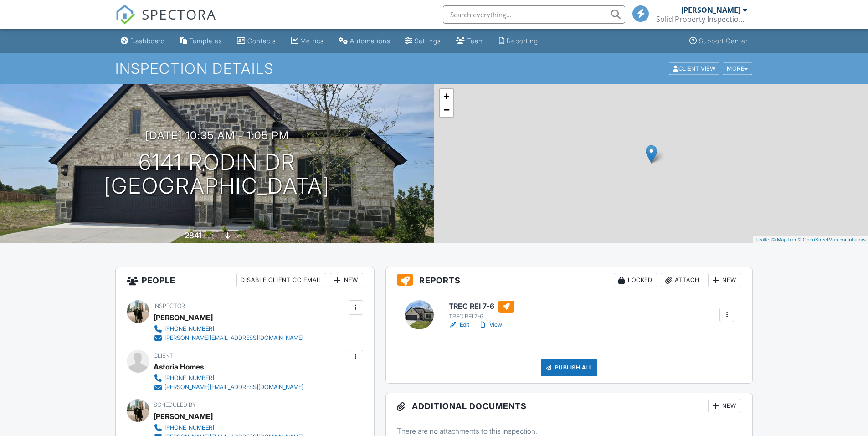 Image resolution: width=868 pixels, height=436 pixels. What do you see at coordinates (702, 19) in the screenshot?
I see `div: Solid Property Inspections, LLC` at bounding box center [702, 19].